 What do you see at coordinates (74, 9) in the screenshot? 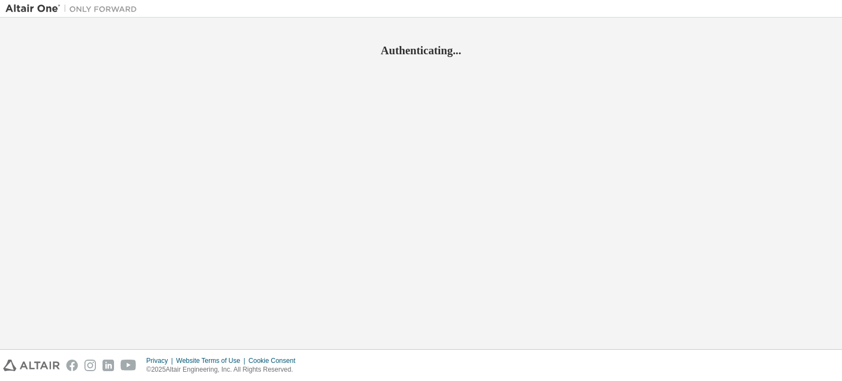
I see `img: Altair One` at bounding box center [74, 9].